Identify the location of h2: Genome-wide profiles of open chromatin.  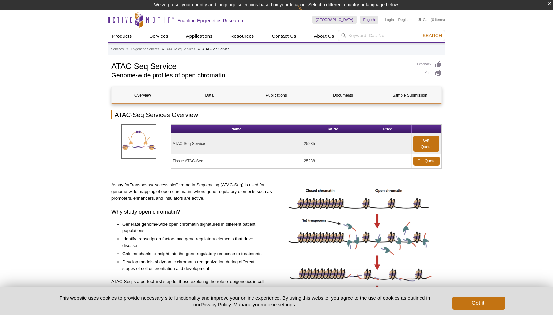
(261, 75).